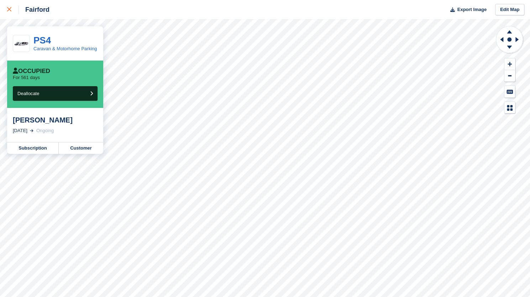 The width and height of the screenshot is (530, 297). What do you see at coordinates (510, 107) in the screenshot?
I see `button: Map Legend` at bounding box center [510, 107].